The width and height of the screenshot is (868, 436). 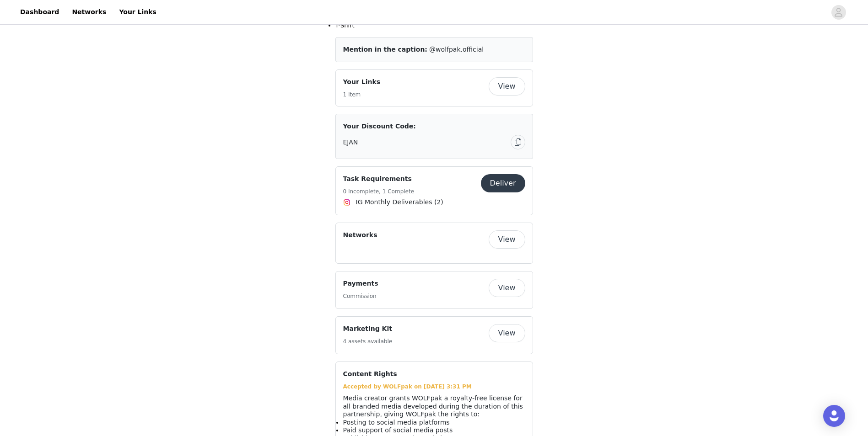 I want to click on img: Instagram Icon, so click(x=347, y=203).